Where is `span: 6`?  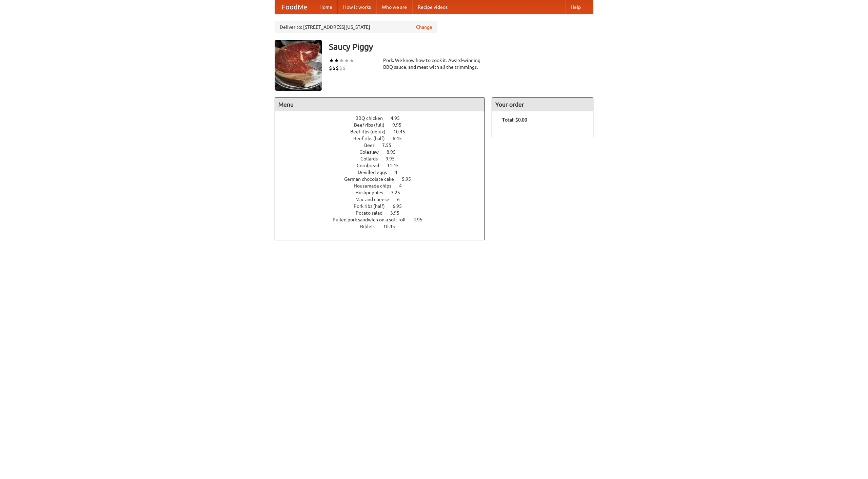
span: 6 is located at coordinates (402, 199).